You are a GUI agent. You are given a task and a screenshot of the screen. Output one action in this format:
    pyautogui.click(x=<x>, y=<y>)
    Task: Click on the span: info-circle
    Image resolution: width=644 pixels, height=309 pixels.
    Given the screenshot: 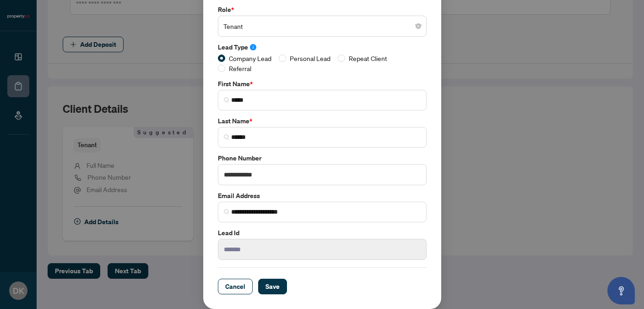 What is the action you would take?
    pyautogui.click(x=253, y=47)
    